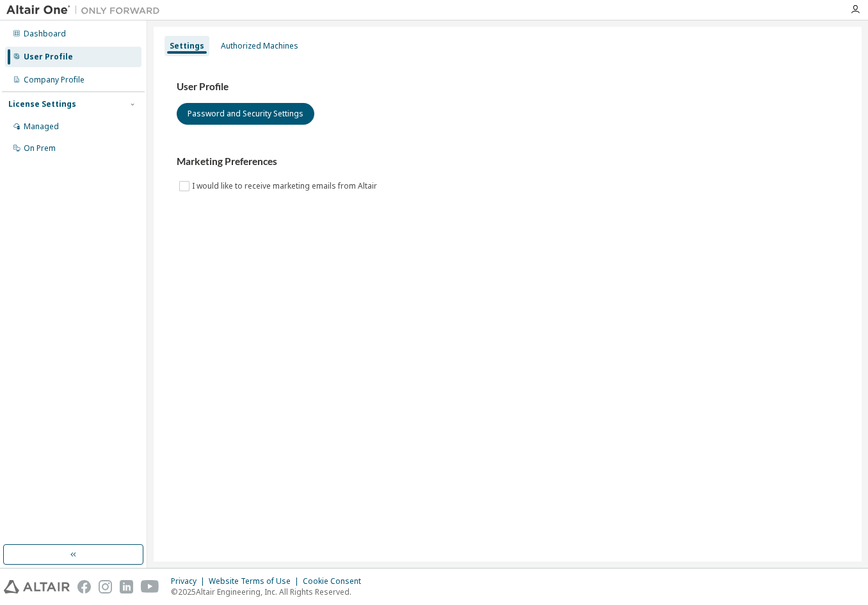 Image resolution: width=868 pixels, height=605 pixels. What do you see at coordinates (54, 80) in the screenshot?
I see `div: Company Profile` at bounding box center [54, 80].